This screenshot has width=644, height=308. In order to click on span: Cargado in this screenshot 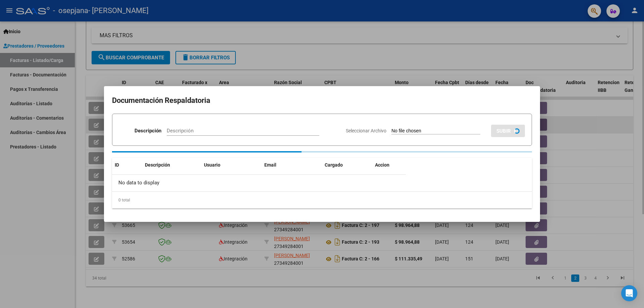, I will do `click(333, 165)`.